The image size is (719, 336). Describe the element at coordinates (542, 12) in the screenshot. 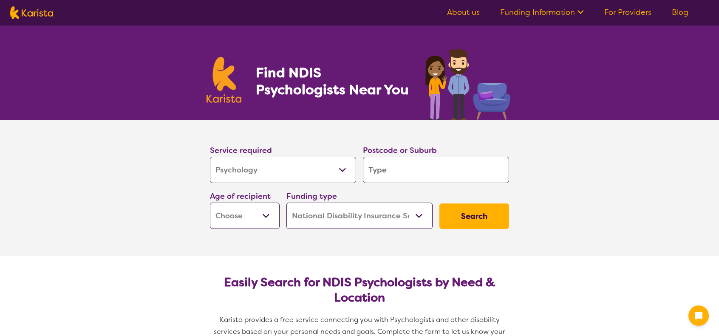

I see `a: Funding Information` at that location.